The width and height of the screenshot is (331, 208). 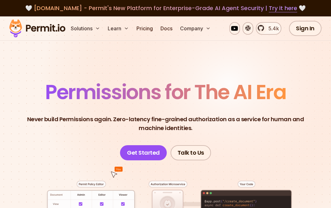 I want to click on a: Docs, so click(x=166, y=28).